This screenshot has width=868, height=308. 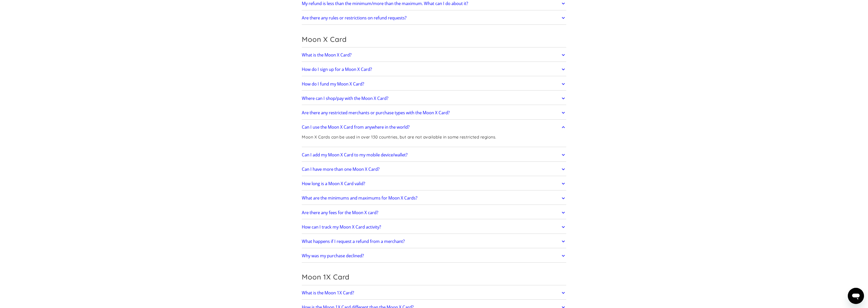 What do you see at coordinates (337, 70) in the screenshot?
I see `h2: How do I sign up for a Moon X Card?` at bounding box center [337, 70].